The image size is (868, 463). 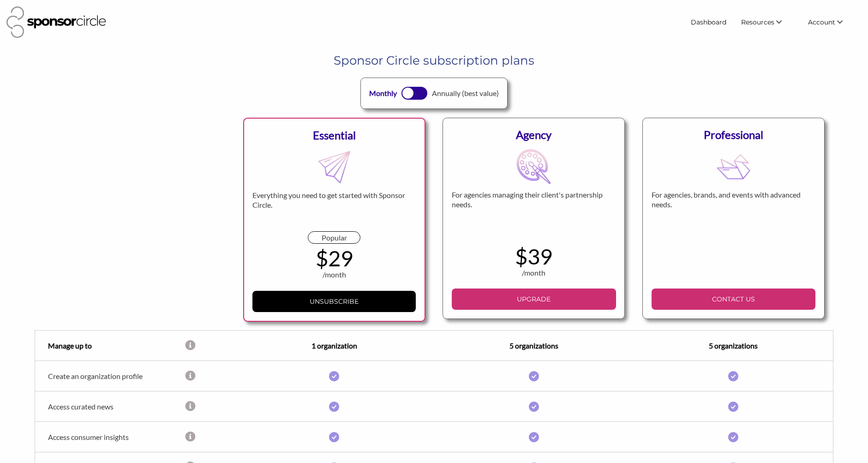 I want to click on div: Agency, so click(x=534, y=135).